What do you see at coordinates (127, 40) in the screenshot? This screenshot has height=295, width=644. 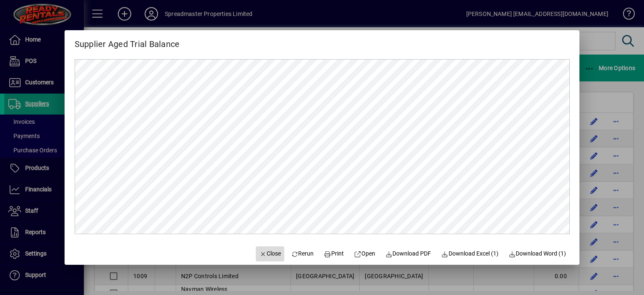 I see `h2: Supplier Aged Trial Balance` at bounding box center [127, 40].